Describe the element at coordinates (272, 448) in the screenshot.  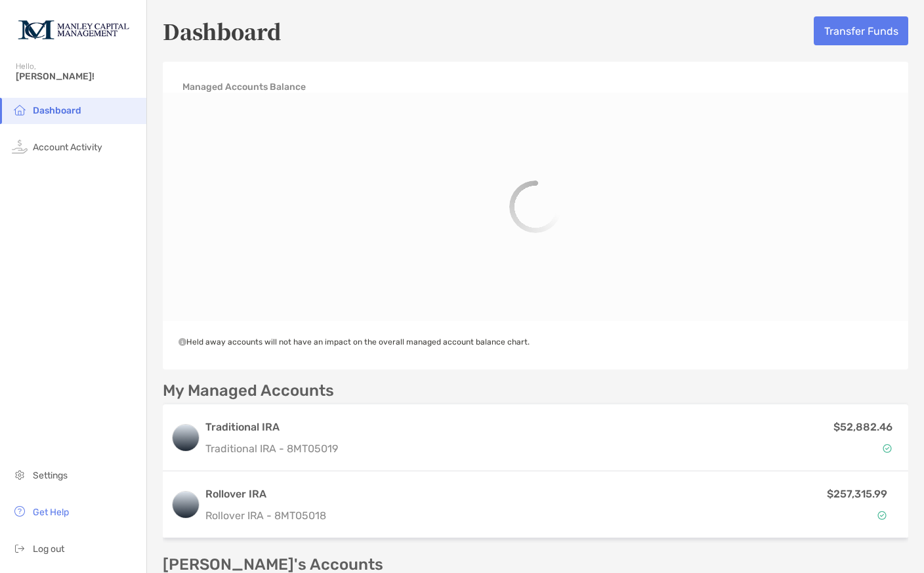
I see `p: Traditional IRA - 8MT05019` at that location.